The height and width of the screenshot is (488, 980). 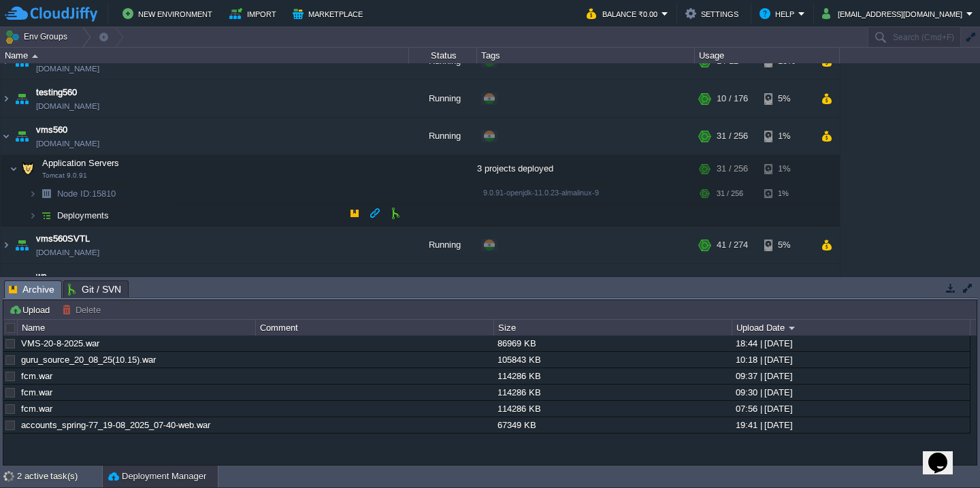 I want to click on span: Git / SVN, so click(x=94, y=289).